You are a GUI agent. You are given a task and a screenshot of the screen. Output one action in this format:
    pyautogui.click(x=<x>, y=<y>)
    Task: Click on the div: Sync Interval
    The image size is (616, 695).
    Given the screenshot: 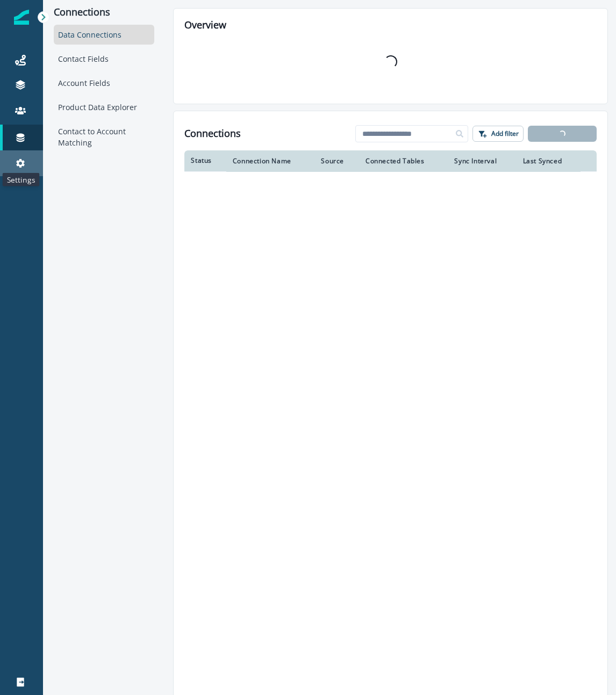 What is the action you would take?
    pyautogui.click(x=481, y=161)
    